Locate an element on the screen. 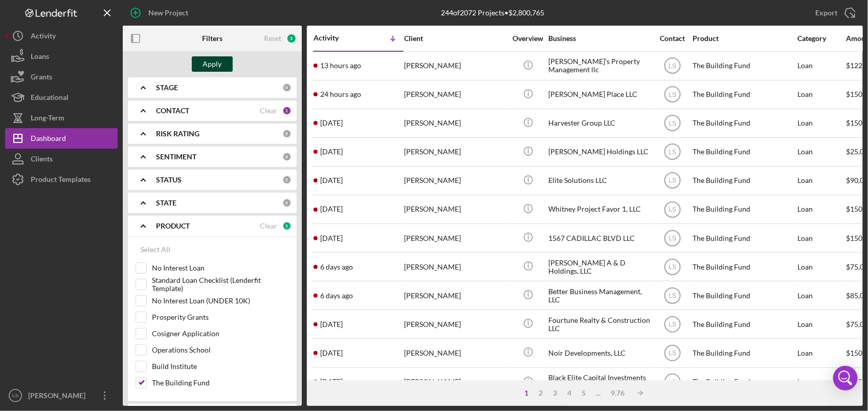 The width and height of the screenshot is (868, 411). div: Overview is located at coordinates (528, 38).